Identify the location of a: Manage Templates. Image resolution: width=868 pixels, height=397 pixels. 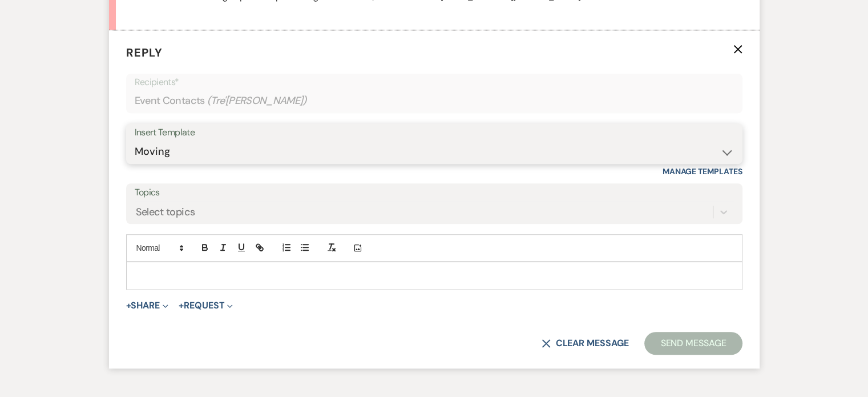
(702, 172).